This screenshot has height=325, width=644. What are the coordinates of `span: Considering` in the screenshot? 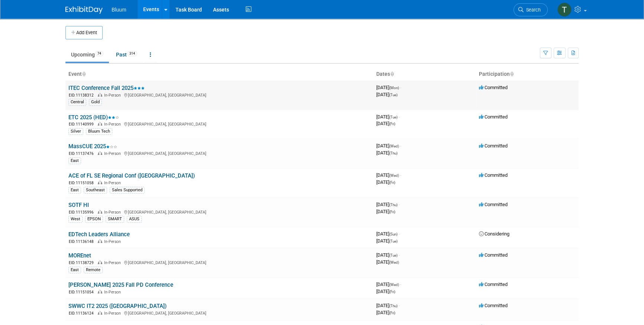 It's located at (494, 234).